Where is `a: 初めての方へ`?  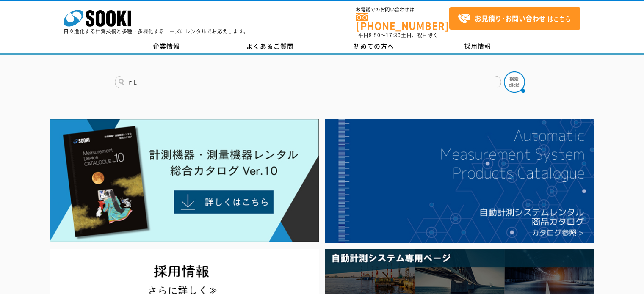 a: 初めての方へ is located at coordinates (374, 46).